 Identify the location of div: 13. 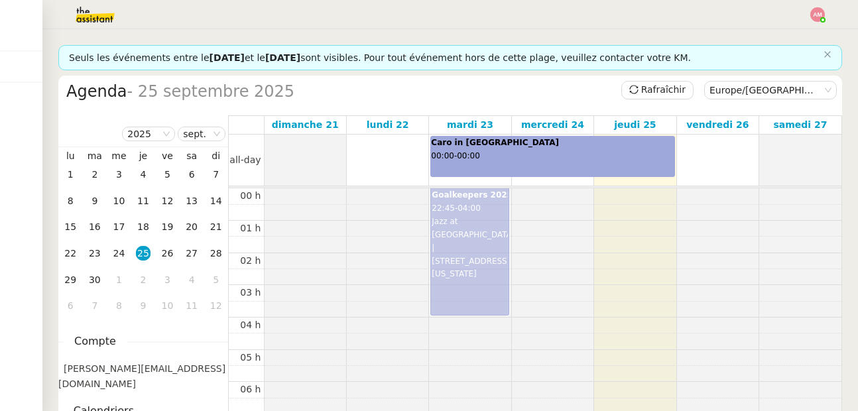
(192, 201).